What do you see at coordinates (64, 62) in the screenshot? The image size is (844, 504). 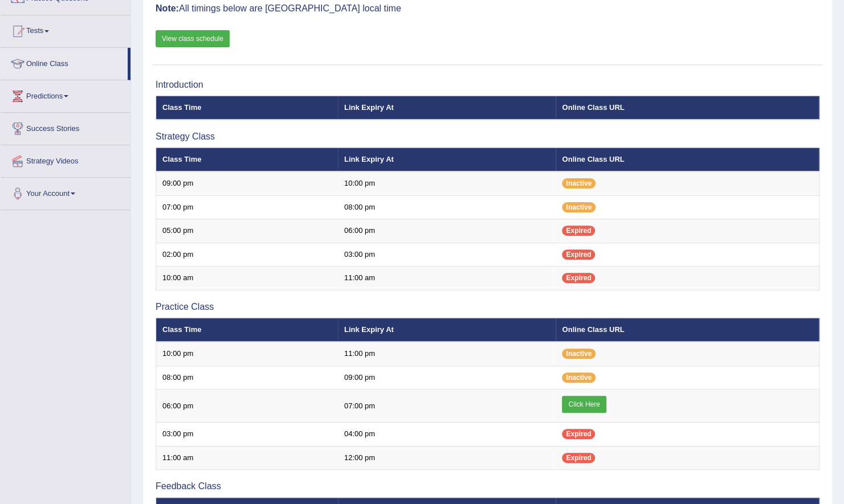 I see `a: Online Class` at bounding box center [64, 62].